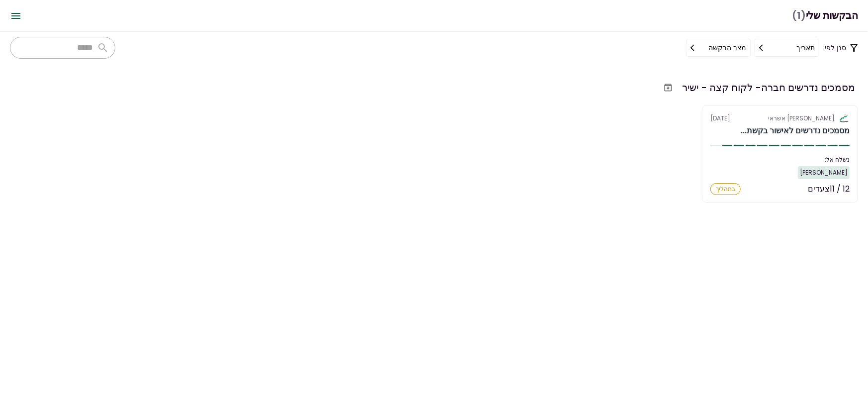 Image resolution: width=868 pixels, height=407 pixels. Describe the element at coordinates (787, 48) in the screenshot. I see `button: תאריך` at that location.